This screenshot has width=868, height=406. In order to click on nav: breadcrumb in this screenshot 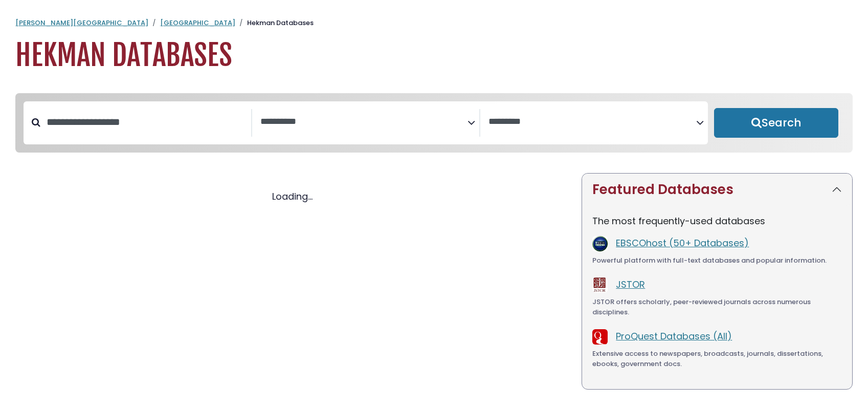, I will do `click(434, 23)`.